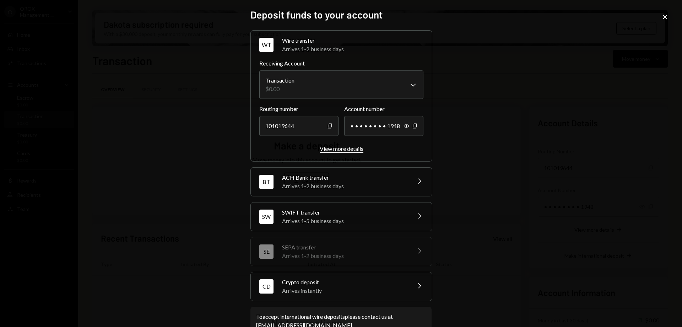 The image size is (682, 327). I want to click on div: Wire transfer, so click(353, 41).